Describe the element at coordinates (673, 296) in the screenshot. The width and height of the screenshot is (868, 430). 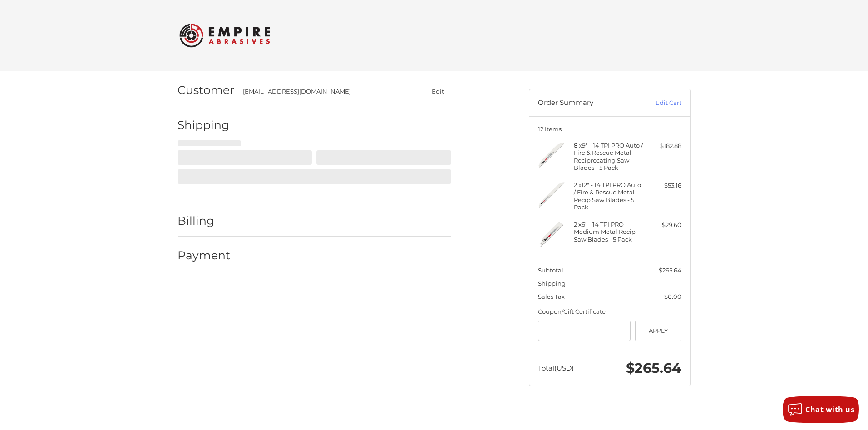
I see `span: $0.00` at that location.